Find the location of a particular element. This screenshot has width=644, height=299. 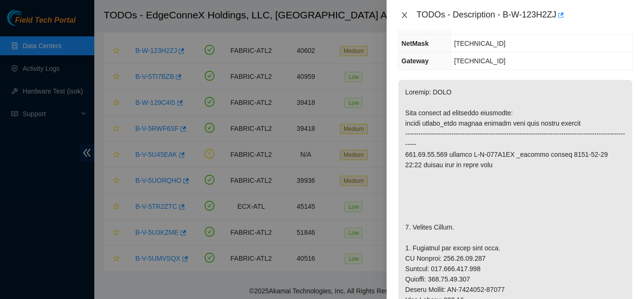

div: TODOs - Description - B-W-123H2ZJ is located at coordinates (525, 15).